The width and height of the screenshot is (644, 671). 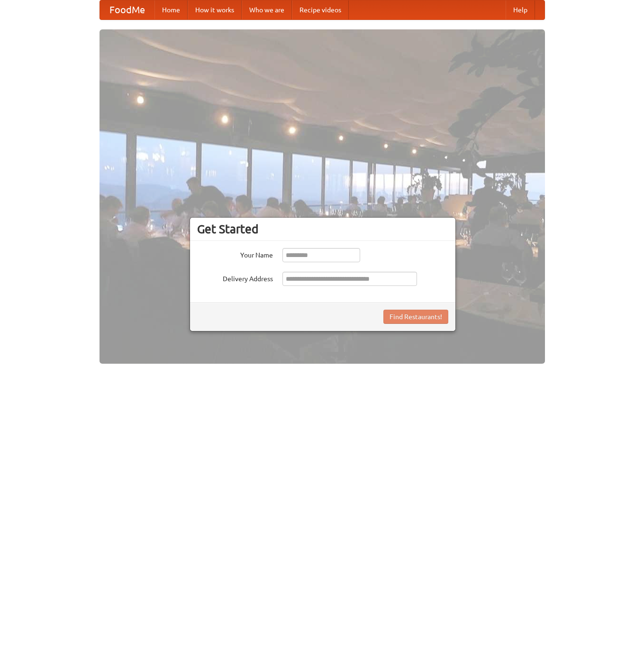 What do you see at coordinates (267, 10) in the screenshot?
I see `a: Who we are` at bounding box center [267, 10].